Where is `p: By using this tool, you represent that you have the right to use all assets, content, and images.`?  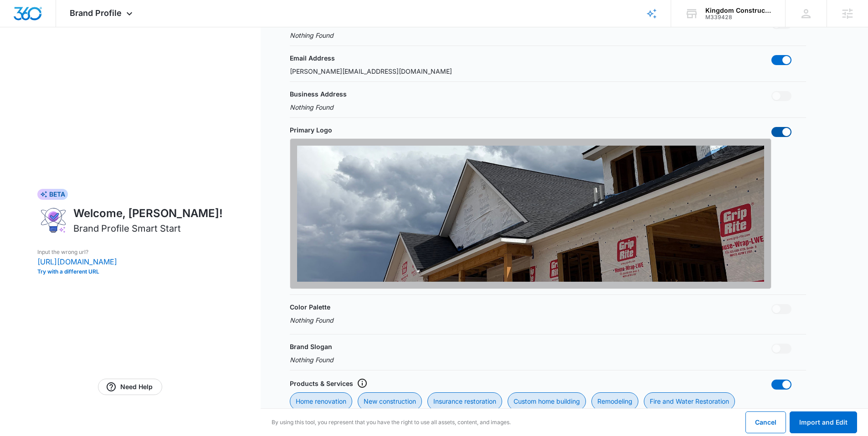 p: By using this tool, you represent that you have the right to use all assets, content, and images. is located at coordinates (391, 422).